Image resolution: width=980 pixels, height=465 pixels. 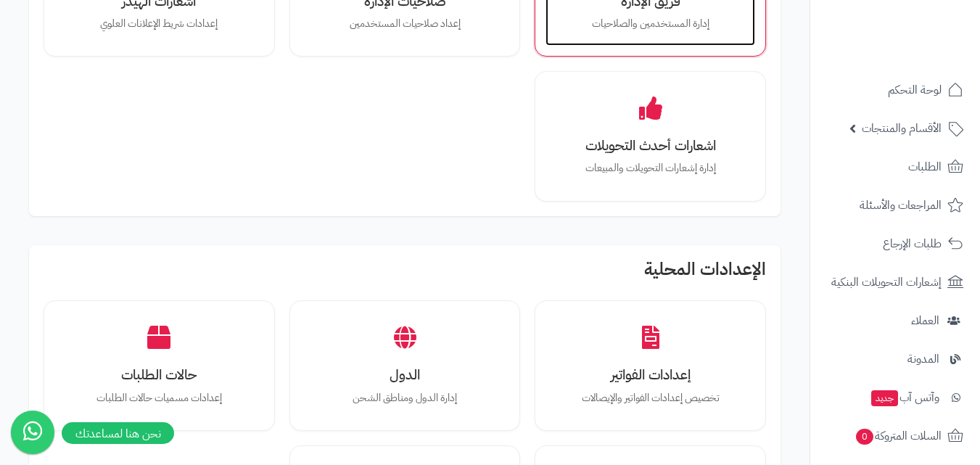 What do you see at coordinates (405, 374) in the screenshot?
I see `h3: الدول` at bounding box center [405, 374].